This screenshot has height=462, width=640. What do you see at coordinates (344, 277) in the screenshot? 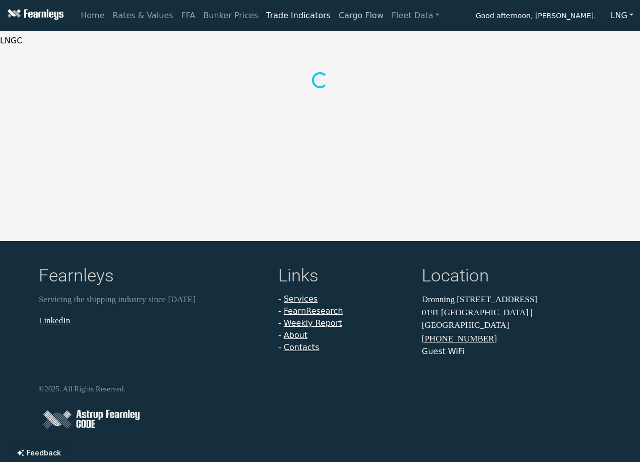
I see `h4: Links` at bounding box center [344, 277].